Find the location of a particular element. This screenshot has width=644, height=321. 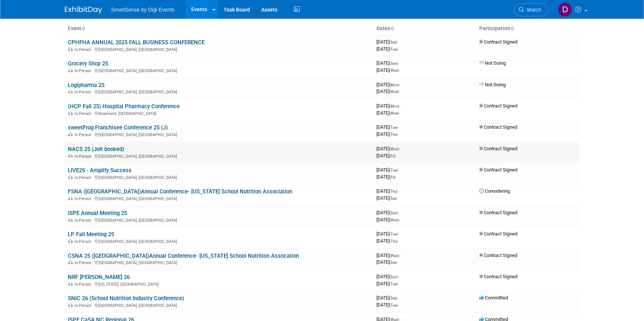

span: SmartSense by Digi Events is located at coordinates (142, 10).